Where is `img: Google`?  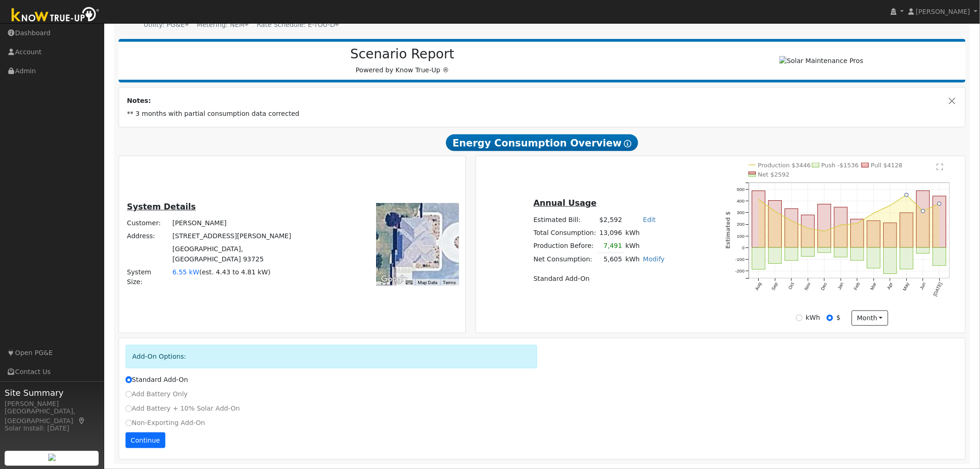 img: Google is located at coordinates (395, 279).